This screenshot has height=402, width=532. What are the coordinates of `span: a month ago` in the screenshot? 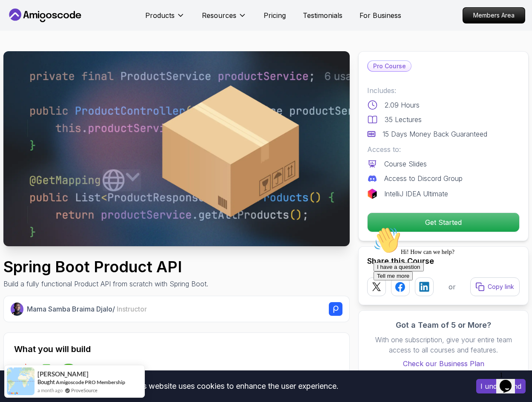 It's located at (50, 390).